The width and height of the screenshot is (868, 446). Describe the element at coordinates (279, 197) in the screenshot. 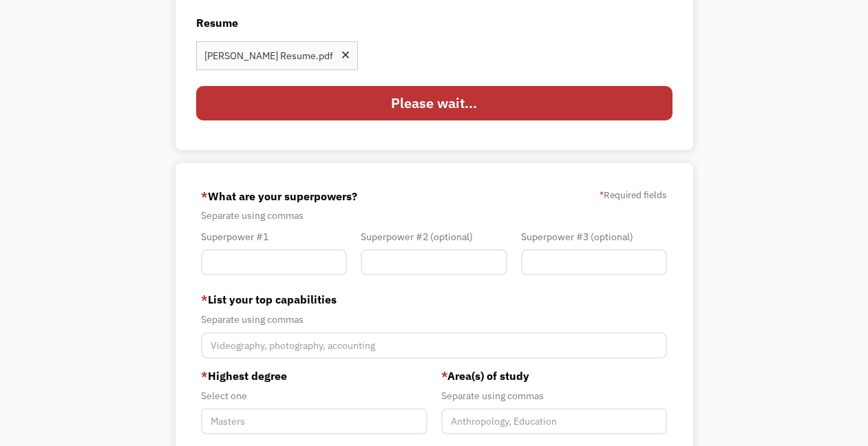

I see `label: What are your superpowers?` at that location.